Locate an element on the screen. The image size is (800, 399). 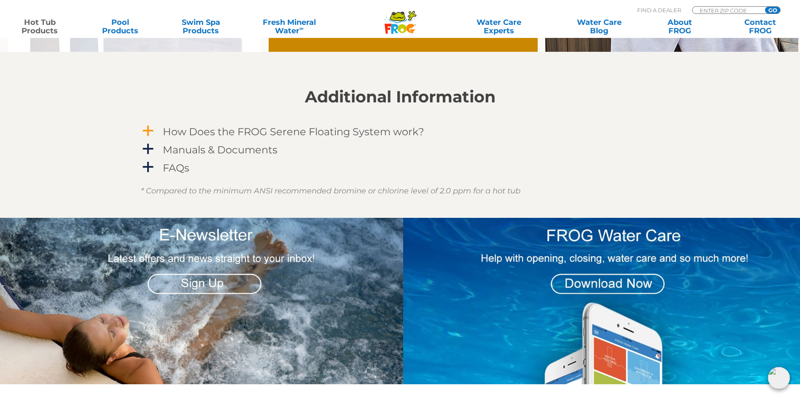
a: Hot TubProducts is located at coordinates (40, 27).